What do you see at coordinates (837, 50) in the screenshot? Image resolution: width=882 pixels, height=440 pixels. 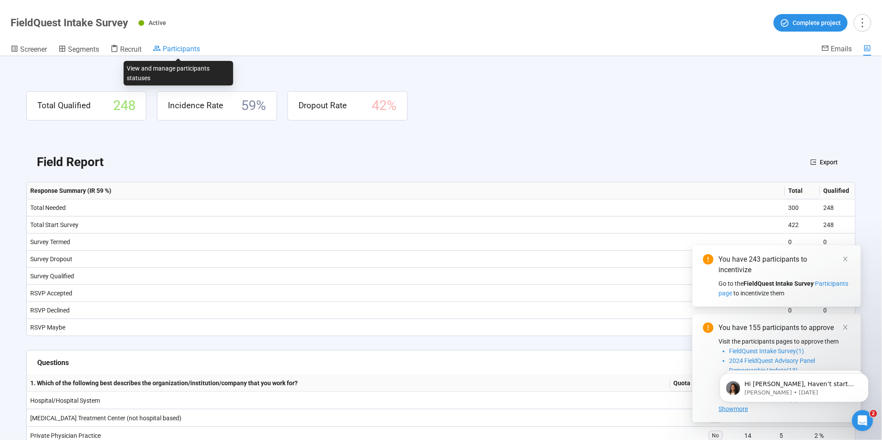 I see `a: Emails` at bounding box center [837, 50].